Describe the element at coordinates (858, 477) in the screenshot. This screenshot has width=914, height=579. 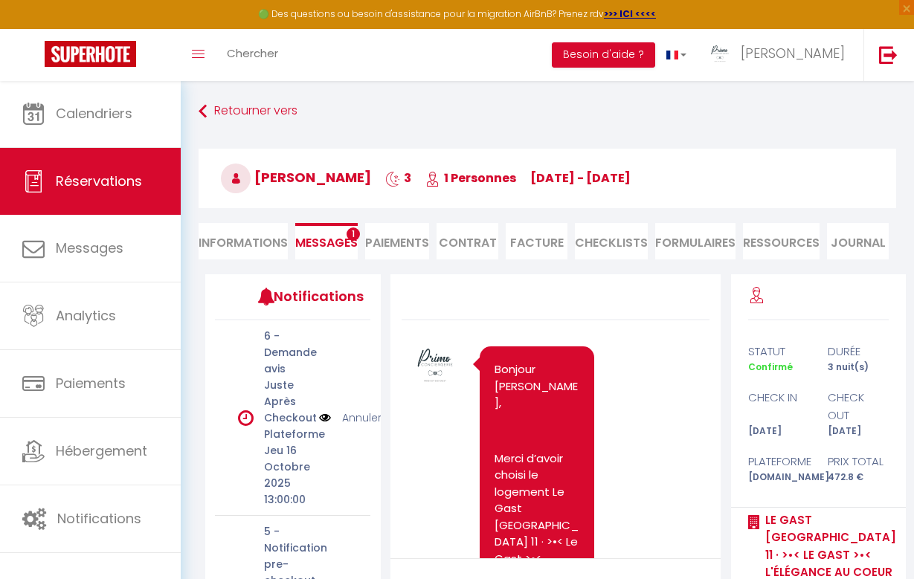
I see `div: 472.8 €` at that location.